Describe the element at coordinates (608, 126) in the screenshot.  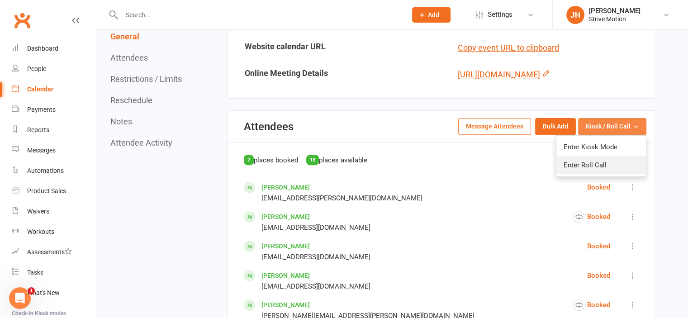
I see `span: Kiosk / Roll Call` at that location.